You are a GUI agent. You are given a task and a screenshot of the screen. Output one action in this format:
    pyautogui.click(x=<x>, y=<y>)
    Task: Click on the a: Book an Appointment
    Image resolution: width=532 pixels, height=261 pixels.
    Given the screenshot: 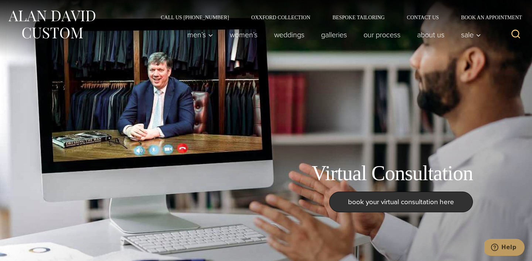 What is the action you would take?
    pyautogui.click(x=488, y=17)
    